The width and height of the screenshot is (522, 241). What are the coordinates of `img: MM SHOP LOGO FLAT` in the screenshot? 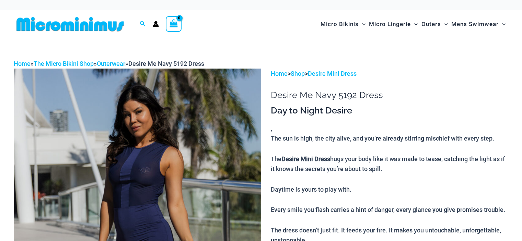 It's located at (70, 24).